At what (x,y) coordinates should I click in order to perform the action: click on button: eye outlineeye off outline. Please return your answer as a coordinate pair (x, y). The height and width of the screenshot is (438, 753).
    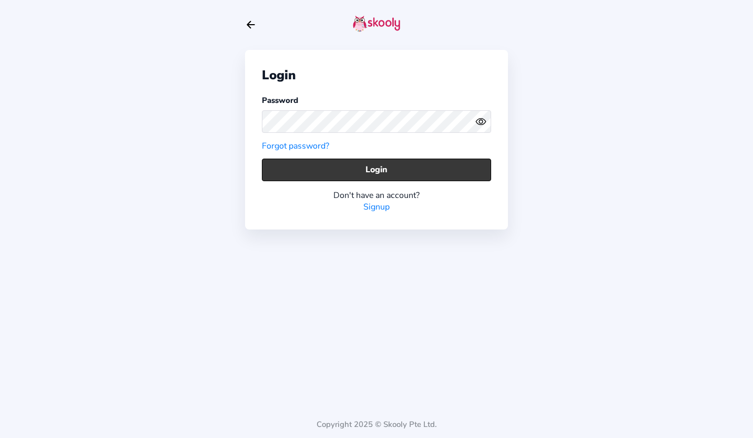
    Looking at the image, I should click on (483, 121).